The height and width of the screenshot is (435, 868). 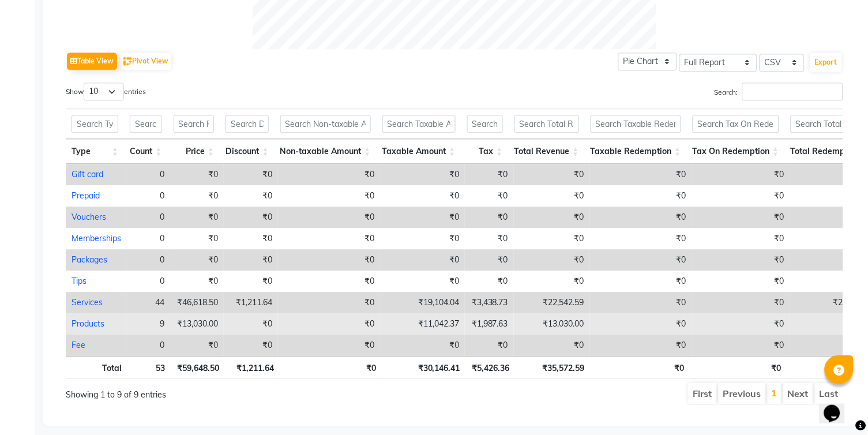 What do you see at coordinates (419, 151) in the screenshot?
I see `th: Taxable Amount: activate to sort column ascending` at bounding box center [419, 151].